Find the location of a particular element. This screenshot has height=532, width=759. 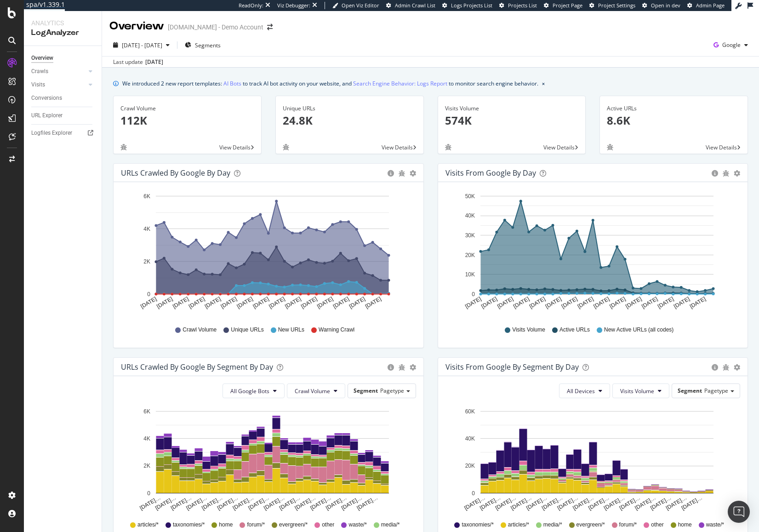

div: Visits is located at coordinates (38, 84).